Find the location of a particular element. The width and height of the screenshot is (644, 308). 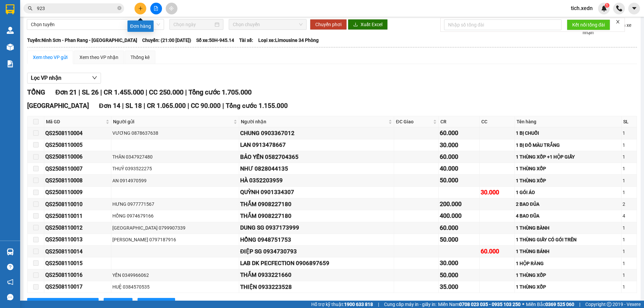

div: 1 BỊ CHUỐI is located at coordinates (568, 133).